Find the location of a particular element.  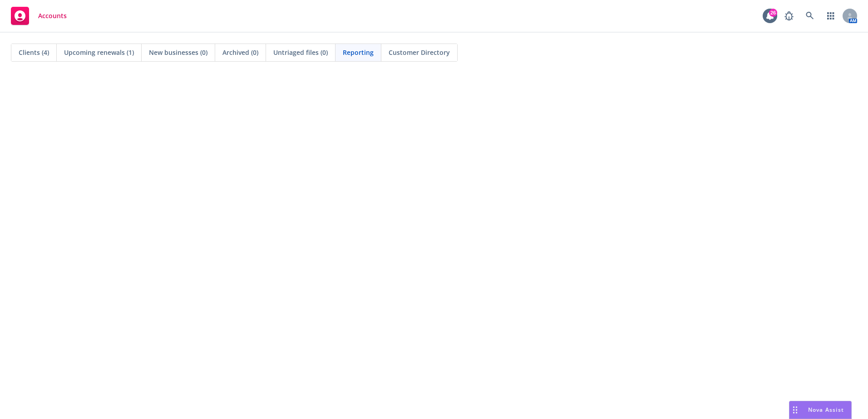

span: Archived (0) is located at coordinates (240, 52).